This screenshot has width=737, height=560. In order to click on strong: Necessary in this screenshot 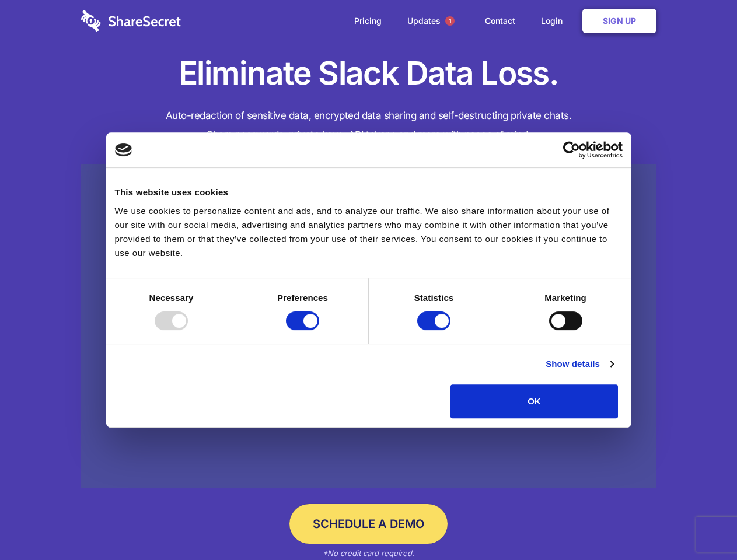, I will do `click(171, 297)`.